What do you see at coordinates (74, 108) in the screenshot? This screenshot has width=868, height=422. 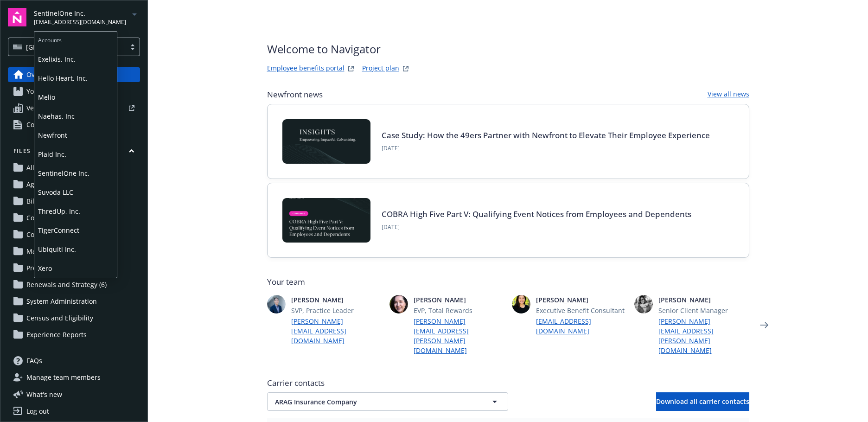 I see `a: Vendor search` at bounding box center [74, 108].